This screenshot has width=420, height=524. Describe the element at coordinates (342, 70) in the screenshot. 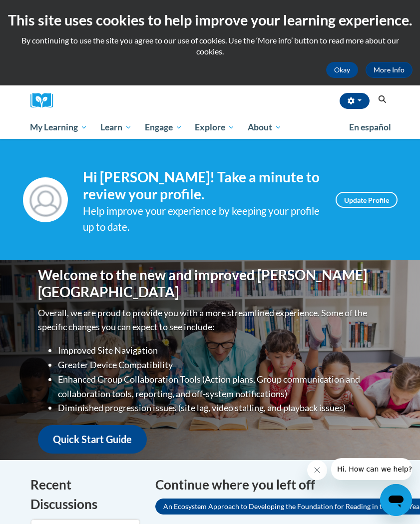

I see `button: Okay` at that location.